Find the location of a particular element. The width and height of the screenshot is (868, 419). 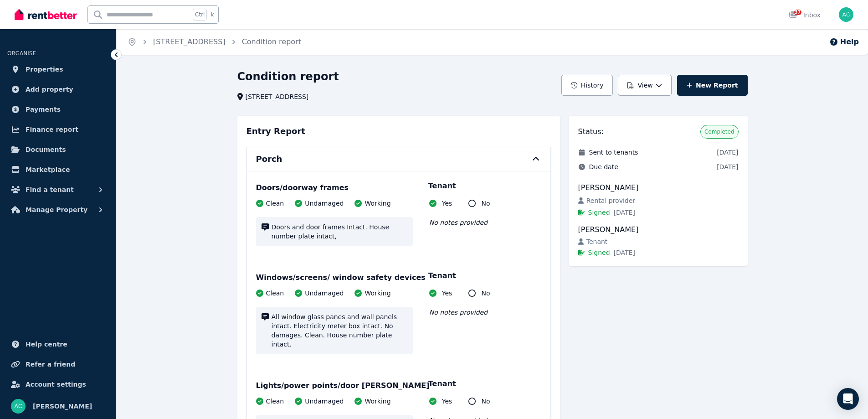

a: New Report is located at coordinates (712, 85).